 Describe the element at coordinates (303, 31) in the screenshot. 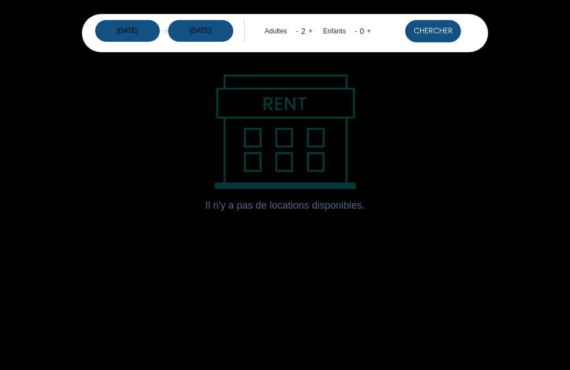

I see `div: 2` at that location.